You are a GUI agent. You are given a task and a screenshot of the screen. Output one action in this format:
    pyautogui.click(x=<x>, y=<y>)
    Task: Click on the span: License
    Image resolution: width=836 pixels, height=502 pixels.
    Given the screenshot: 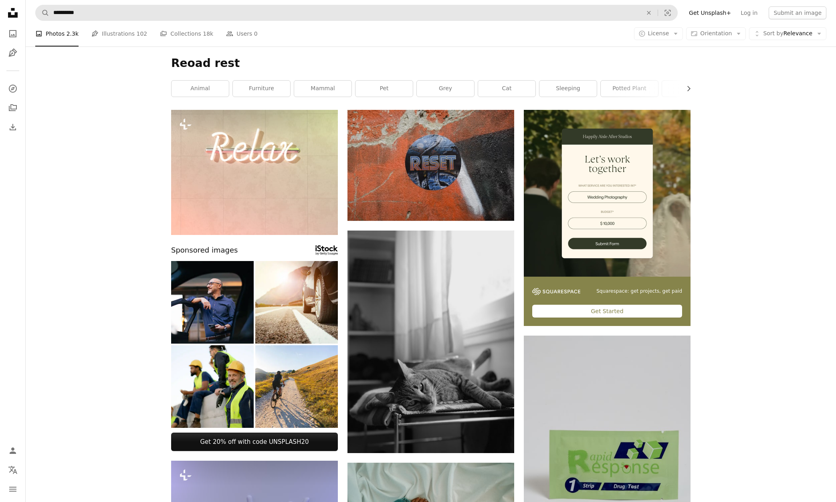 What is the action you would take?
    pyautogui.click(x=659, y=33)
    